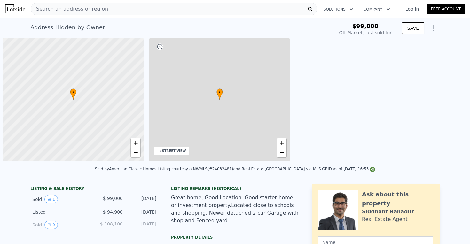  What do you see at coordinates (446, 9) in the screenshot?
I see `a: Free Account` at bounding box center [446, 9].